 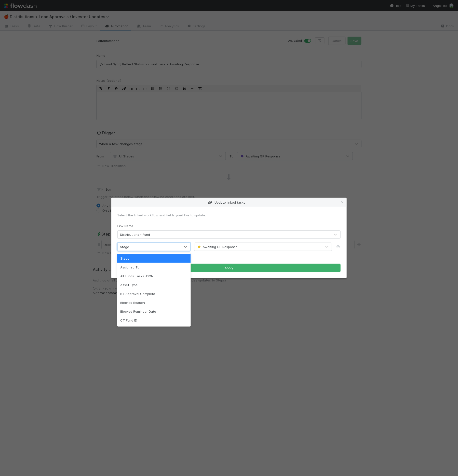 I want to click on label: Link Name, so click(x=125, y=226).